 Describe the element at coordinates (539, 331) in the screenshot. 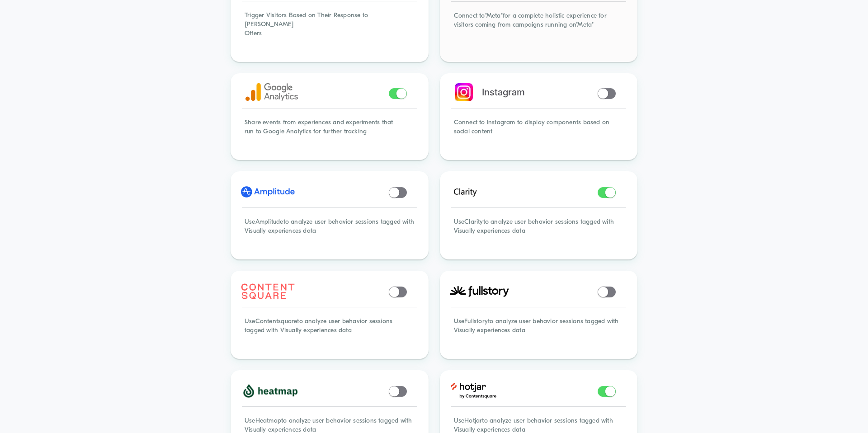

I see `div: Use Fullstory to analyze user behavior sessions tagged with Visually experiences data` at that location.